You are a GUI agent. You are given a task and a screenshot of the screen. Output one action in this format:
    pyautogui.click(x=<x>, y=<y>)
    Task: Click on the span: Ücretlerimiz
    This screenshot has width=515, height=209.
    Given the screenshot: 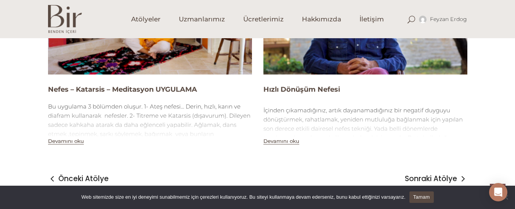 What is the action you would take?
    pyautogui.click(x=263, y=19)
    